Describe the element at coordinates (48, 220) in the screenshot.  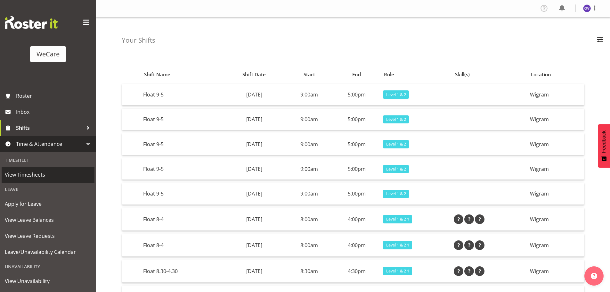
I see `span: View Leave Balances` at that location.